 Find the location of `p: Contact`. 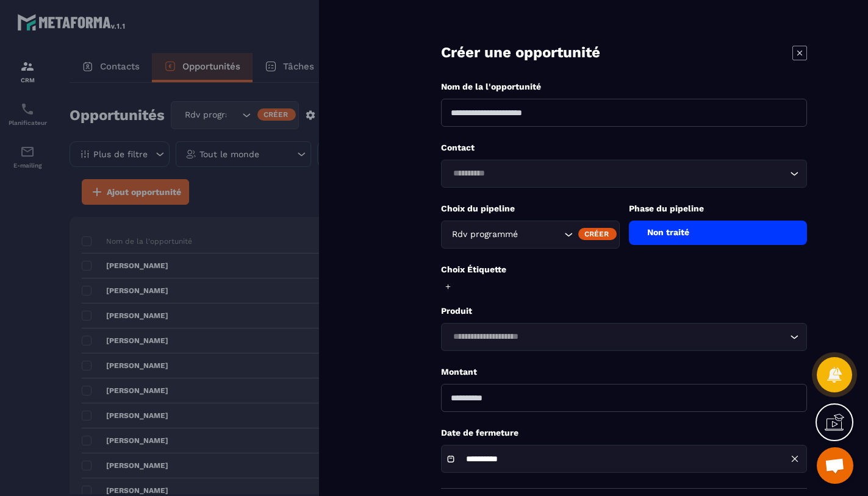

p: Contact is located at coordinates (624, 147).